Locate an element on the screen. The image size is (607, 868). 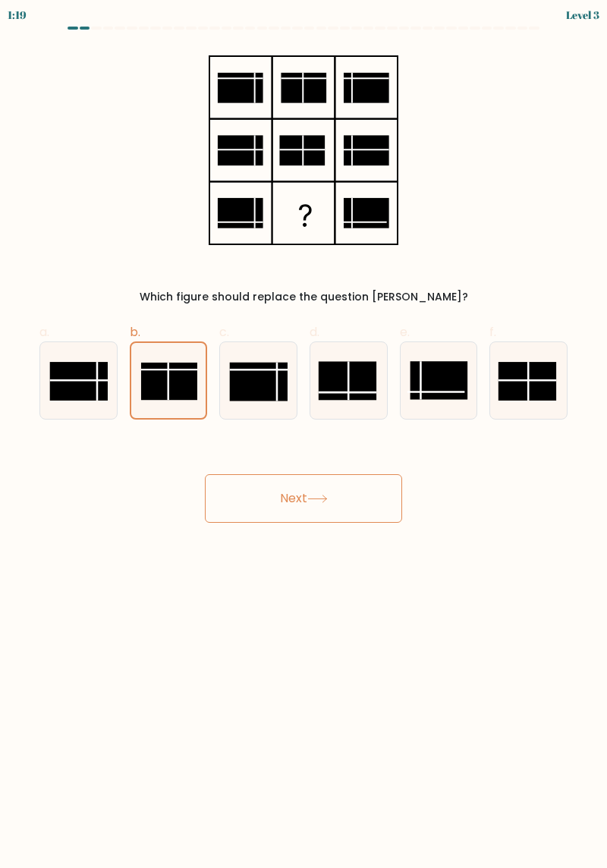
span: e. is located at coordinates (405, 332).